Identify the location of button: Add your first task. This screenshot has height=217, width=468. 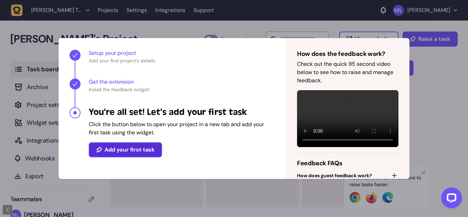
(126, 150).